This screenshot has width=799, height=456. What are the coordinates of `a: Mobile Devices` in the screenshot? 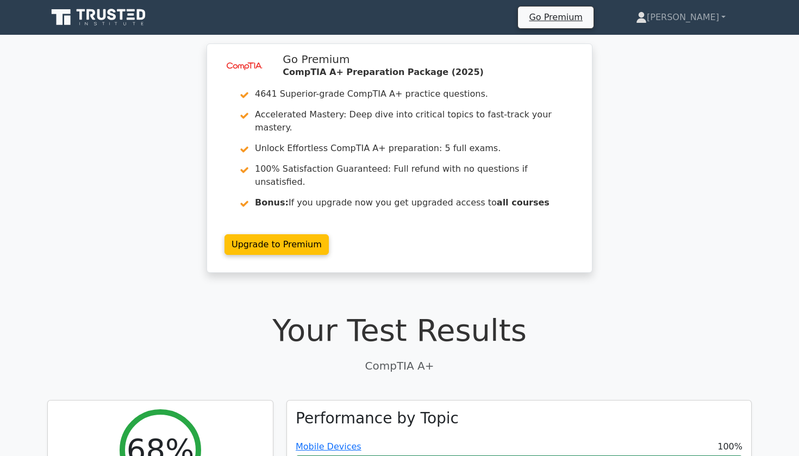 It's located at (328, 446).